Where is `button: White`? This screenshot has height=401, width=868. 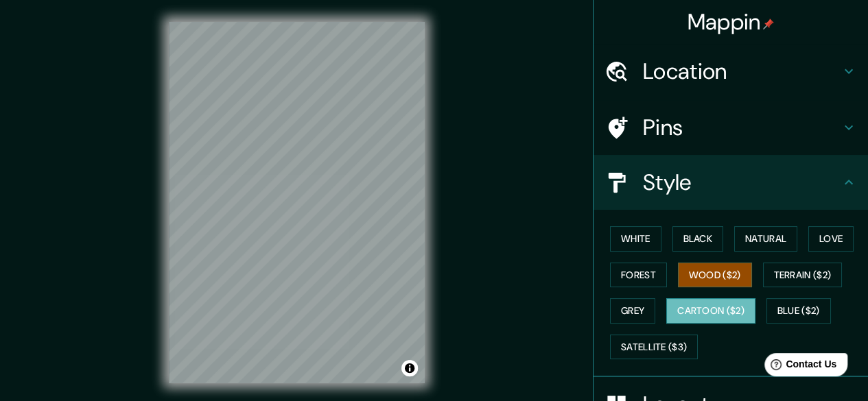 button: White is located at coordinates (635, 239).